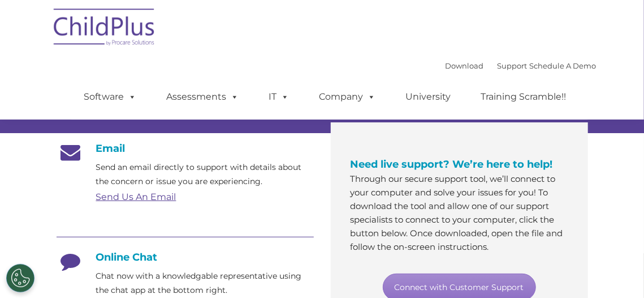  What do you see at coordinates (616, 271) in the screenshot?
I see `div: Chat Widget` at bounding box center [616, 271].